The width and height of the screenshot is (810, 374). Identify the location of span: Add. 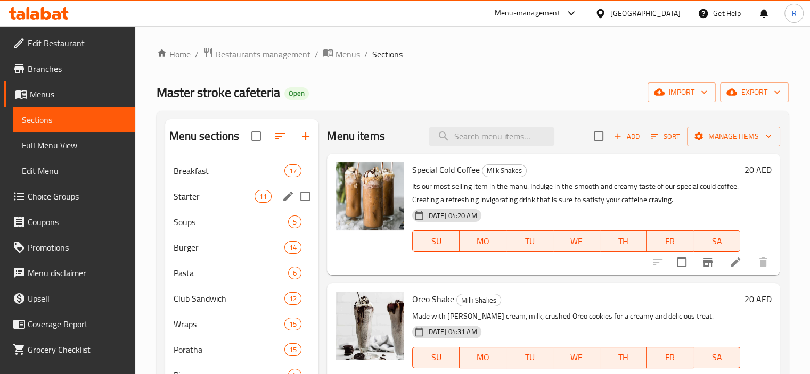
(627, 136).